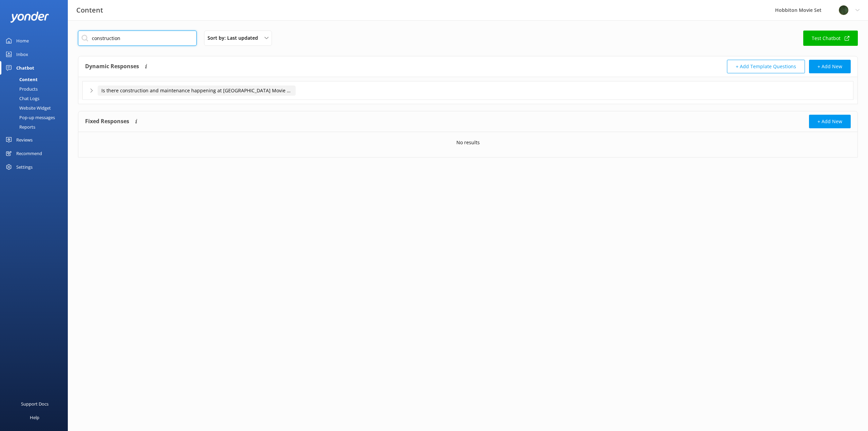 The height and width of the screenshot is (431, 868). Describe the element at coordinates (766, 66) in the screenshot. I see `button: + Add Template Questions` at that location.